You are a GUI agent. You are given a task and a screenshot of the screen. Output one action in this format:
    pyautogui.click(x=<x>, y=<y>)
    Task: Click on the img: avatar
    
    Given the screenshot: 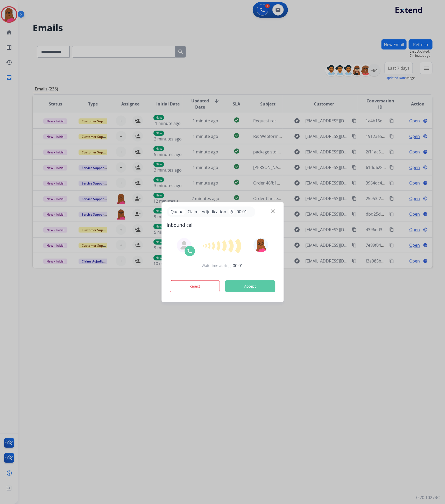 What is the action you would take?
    pyautogui.click(x=261, y=245)
    